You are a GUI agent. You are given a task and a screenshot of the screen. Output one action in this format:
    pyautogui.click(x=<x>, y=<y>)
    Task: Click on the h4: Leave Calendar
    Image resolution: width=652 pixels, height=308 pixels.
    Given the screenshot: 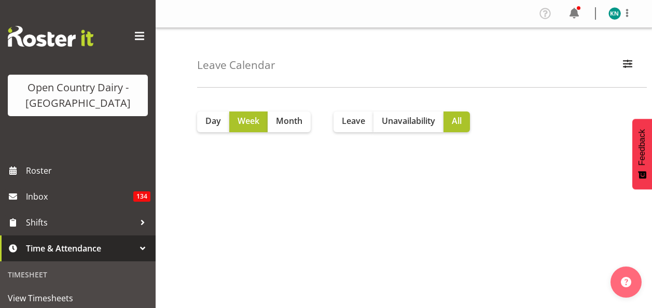 What is the action you would take?
    pyautogui.click(x=236, y=65)
    